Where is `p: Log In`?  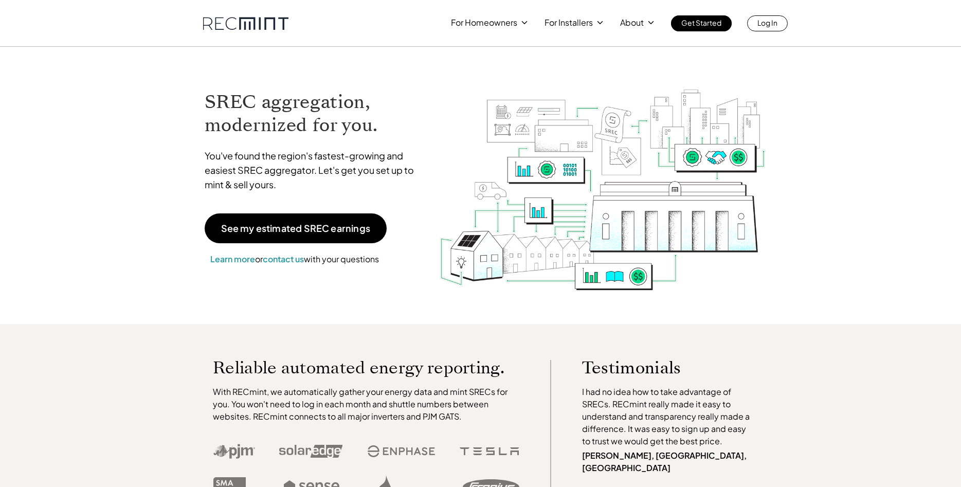 p: Log In is located at coordinates (767, 23).